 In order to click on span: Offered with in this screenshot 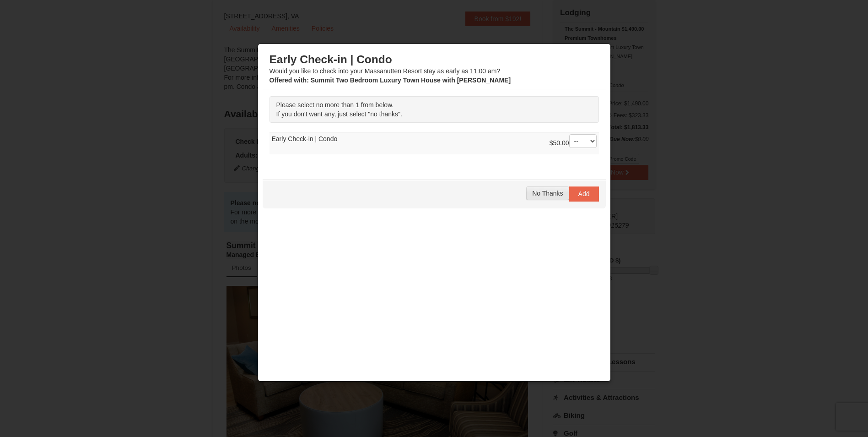, I will do `click(288, 80)`.